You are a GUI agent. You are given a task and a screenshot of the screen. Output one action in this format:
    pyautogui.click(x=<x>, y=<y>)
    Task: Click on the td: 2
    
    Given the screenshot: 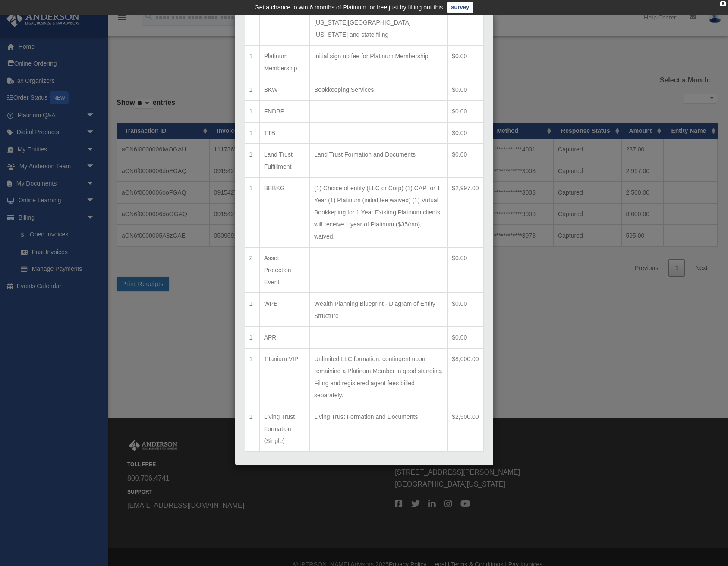 What is the action you would take?
    pyautogui.click(x=252, y=270)
    